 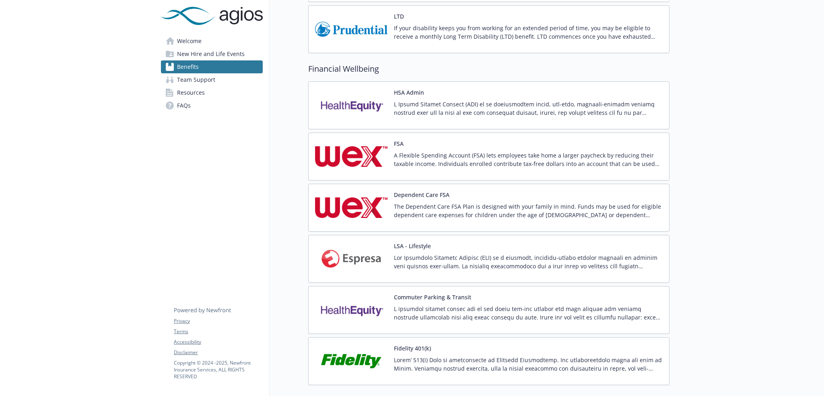 What do you see at coordinates (528, 262) in the screenshot?
I see `p: Lor Ipsumdolo Sitametc Adipisc (ELI) se d eiusmodt, incididu-utlabo etdolor magnaali en adminim v...` at bounding box center [528, 262].